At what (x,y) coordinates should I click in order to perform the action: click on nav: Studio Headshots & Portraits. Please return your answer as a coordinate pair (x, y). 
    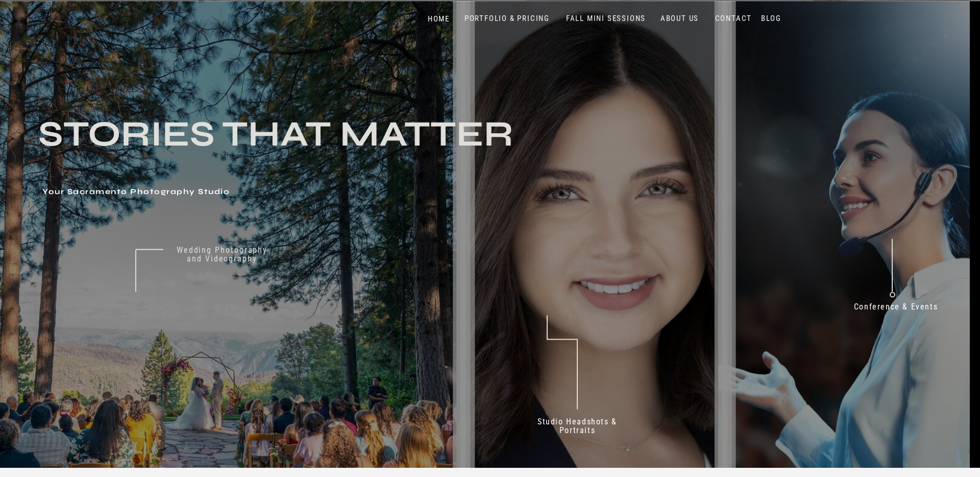
    Looking at the image, I should click on (577, 427).